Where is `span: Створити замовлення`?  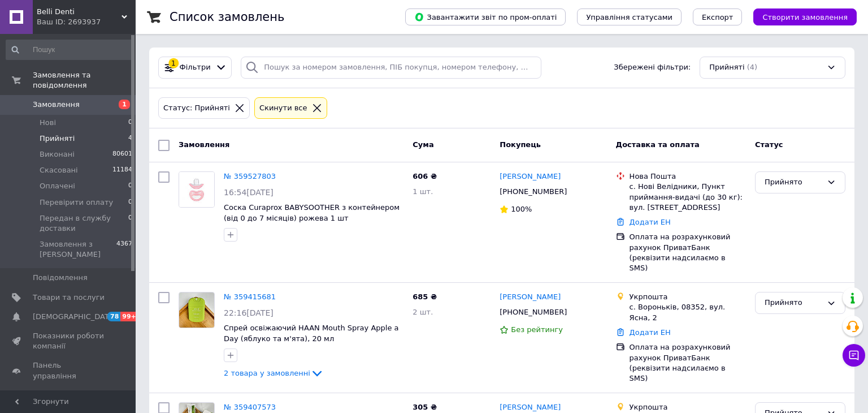
span: Створити замовлення is located at coordinates (805, 17).